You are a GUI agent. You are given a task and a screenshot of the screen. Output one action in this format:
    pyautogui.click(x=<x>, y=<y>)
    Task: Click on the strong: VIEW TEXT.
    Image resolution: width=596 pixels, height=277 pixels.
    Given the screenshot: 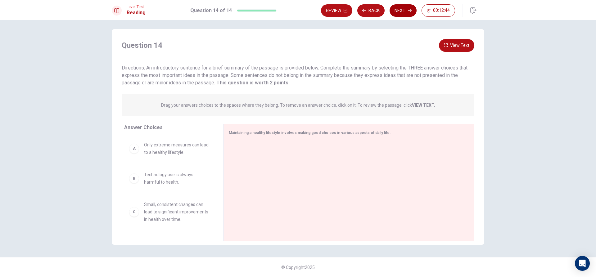 What is the action you would take?
    pyautogui.click(x=423, y=105)
    